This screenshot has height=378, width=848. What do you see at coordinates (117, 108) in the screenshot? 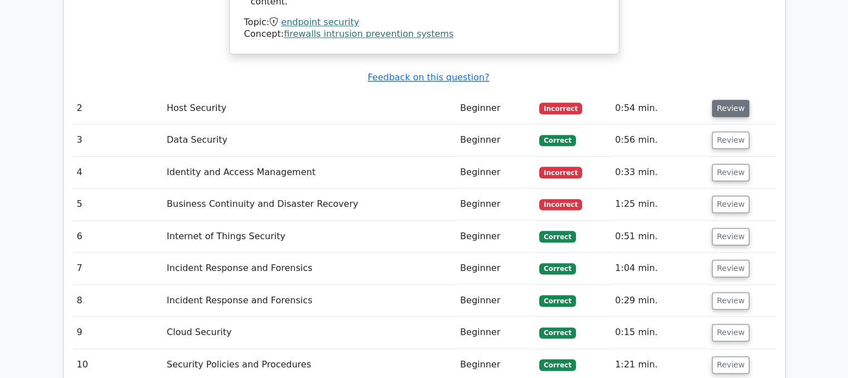
I see `td: 2` at bounding box center [117, 108].